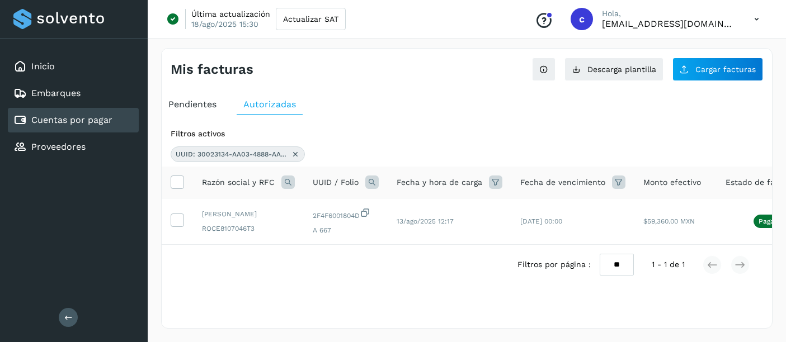  What do you see at coordinates (310, 19) in the screenshot?
I see `span: Actualizar SAT` at bounding box center [310, 19].